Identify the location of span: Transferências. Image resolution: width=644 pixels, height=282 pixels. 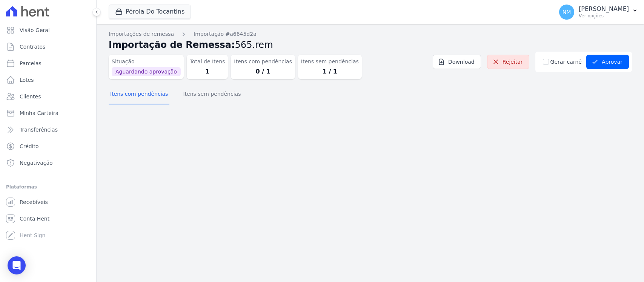
(38, 130).